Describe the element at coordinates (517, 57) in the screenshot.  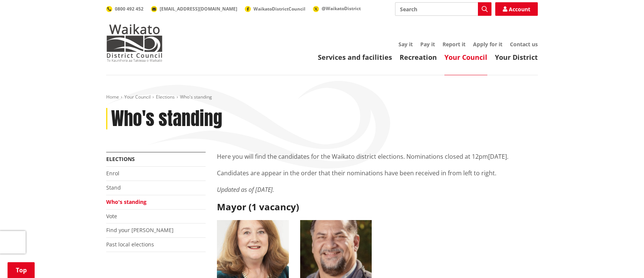
I see `a: Your District` at that location.